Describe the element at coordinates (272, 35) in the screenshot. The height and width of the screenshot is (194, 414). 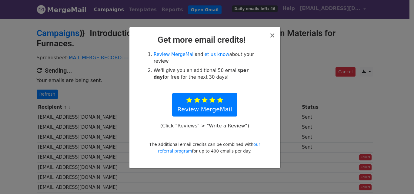
I see `button: Close` at that location.